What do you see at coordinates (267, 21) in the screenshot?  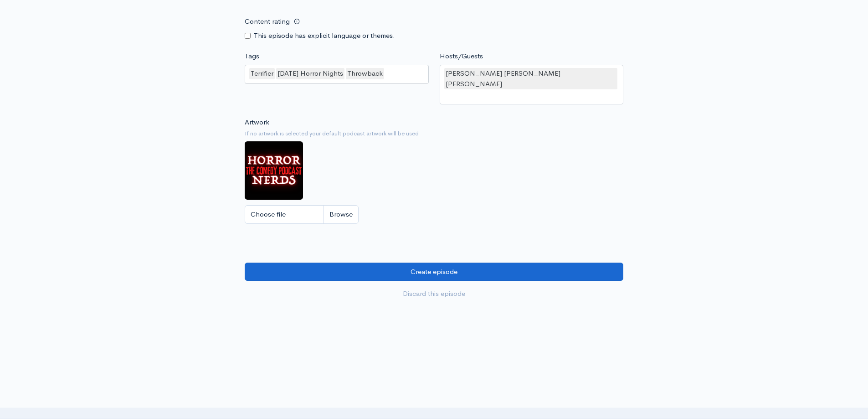 I see `label: Content rating` at bounding box center [267, 21].